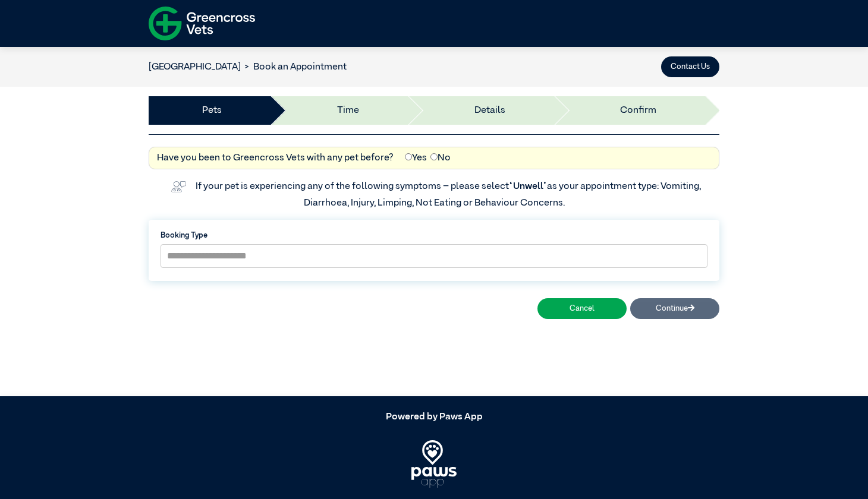 This screenshot has width=868, height=499. Describe the element at coordinates (178, 187) in the screenshot. I see `img: vet` at that location.